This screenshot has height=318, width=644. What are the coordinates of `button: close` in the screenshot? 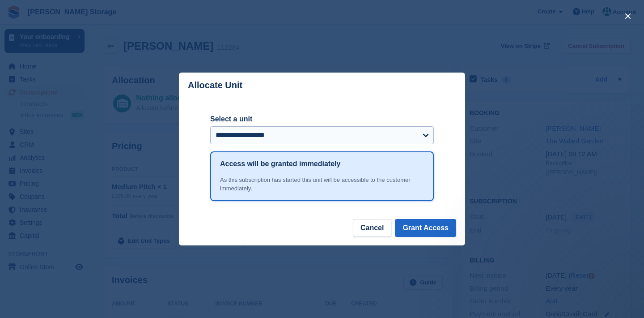 It's located at (628, 16).